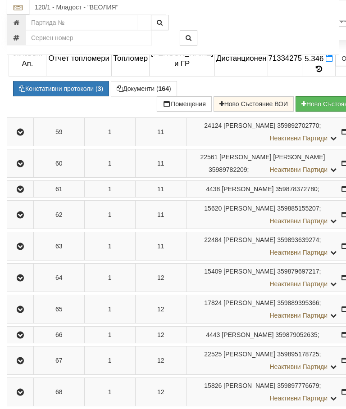 Image resolution: width=346 pixels, height=409 pixels. Describe the element at coordinates (296, 190) in the screenshot. I see `span: 359878372780` at that location.